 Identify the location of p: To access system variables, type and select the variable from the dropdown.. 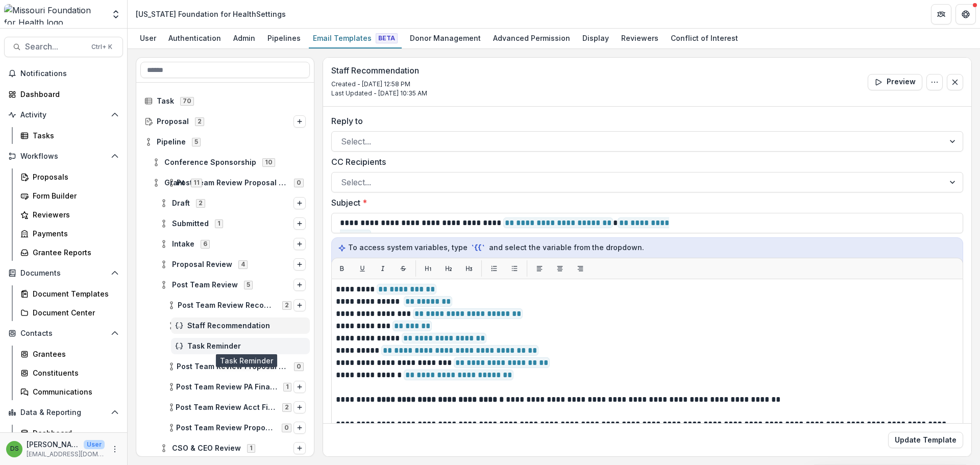
(647, 248).